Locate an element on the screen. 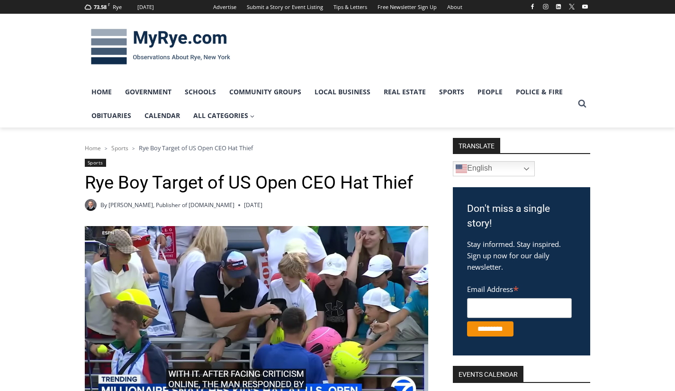  span: 73.58 is located at coordinates (100, 7).